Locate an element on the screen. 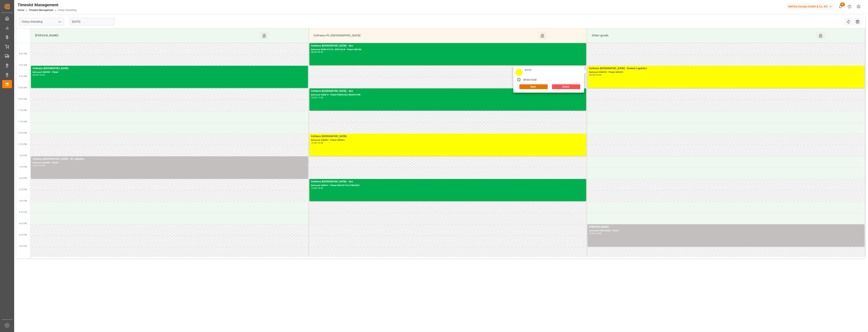  button: open menu is located at coordinates (59, 21).